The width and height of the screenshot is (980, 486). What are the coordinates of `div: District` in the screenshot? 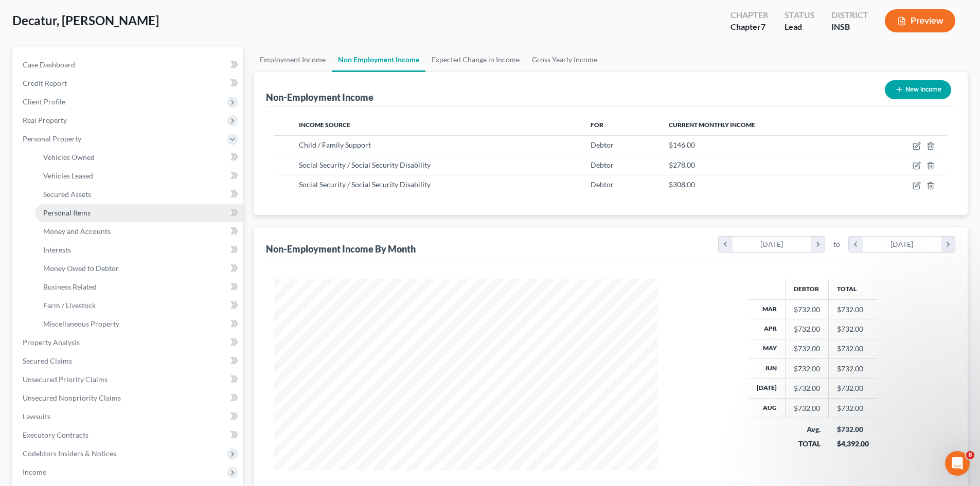 It's located at (850, 15).